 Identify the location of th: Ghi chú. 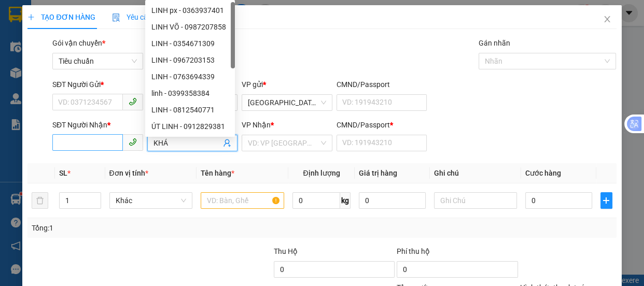
(475, 173).